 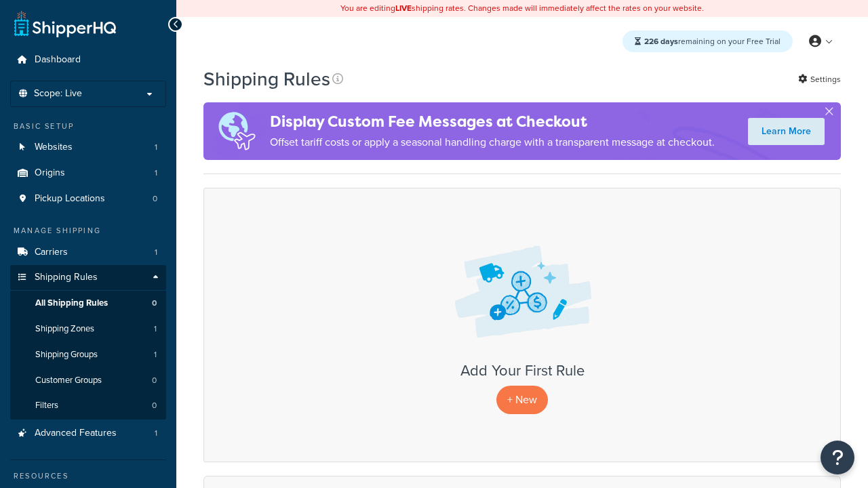 I want to click on img: duties-banner-06bc72dcb5fe05cb3f9472aba00be2ae8eb53ab6f0d8bb03d382ba314ac3c341.png, so click(x=237, y=130).